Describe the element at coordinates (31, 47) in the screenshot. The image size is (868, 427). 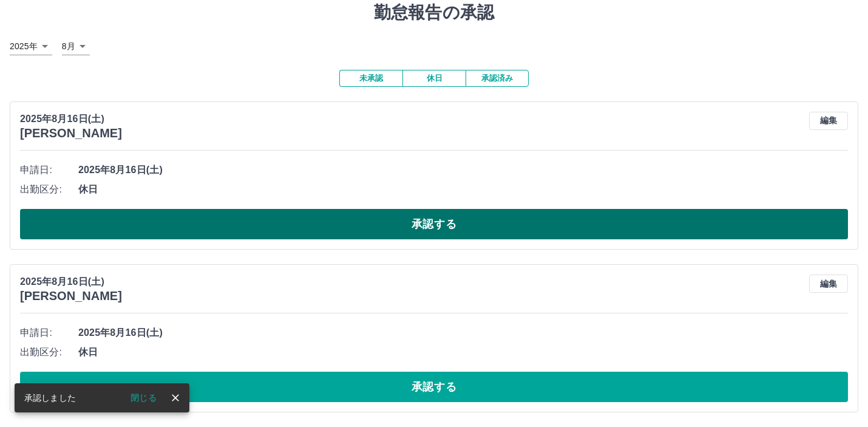
I see `div: 2025年` at that location.